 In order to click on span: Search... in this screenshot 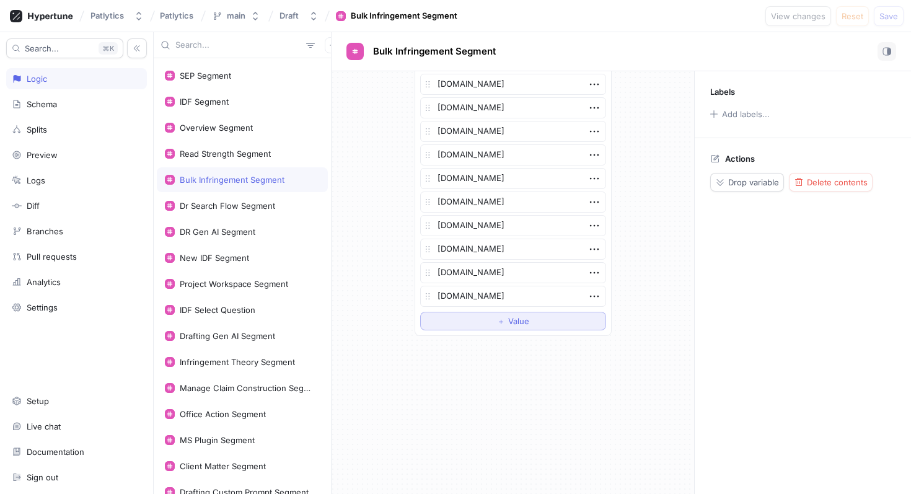, I will do `click(42, 48)`.